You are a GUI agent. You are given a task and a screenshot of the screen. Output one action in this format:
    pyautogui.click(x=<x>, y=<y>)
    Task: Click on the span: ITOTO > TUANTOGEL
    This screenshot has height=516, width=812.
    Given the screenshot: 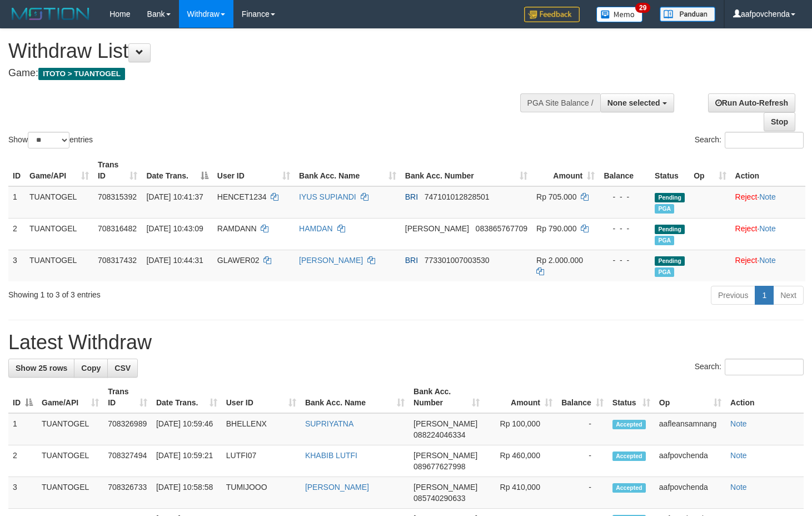 What is the action you would take?
    pyautogui.click(x=82, y=74)
    